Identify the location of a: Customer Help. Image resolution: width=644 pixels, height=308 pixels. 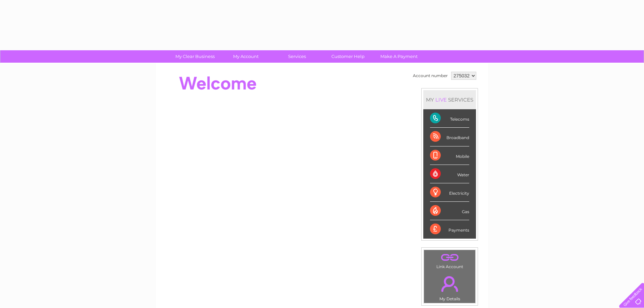
(348, 56).